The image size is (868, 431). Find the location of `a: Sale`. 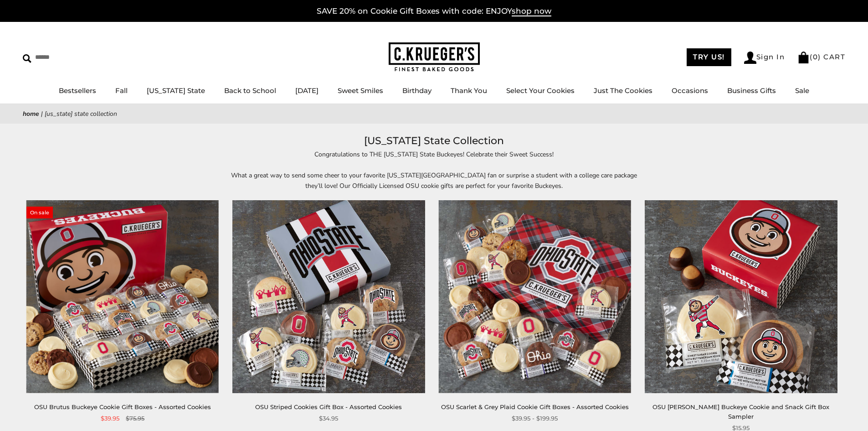

a: Sale is located at coordinates (802, 90).